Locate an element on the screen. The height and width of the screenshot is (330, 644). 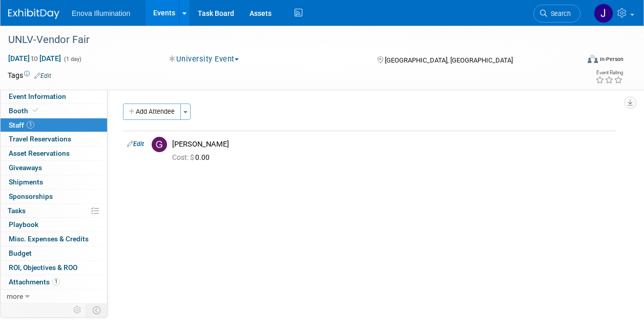
td: Personalize Event Tab Strip is located at coordinates (77, 310).